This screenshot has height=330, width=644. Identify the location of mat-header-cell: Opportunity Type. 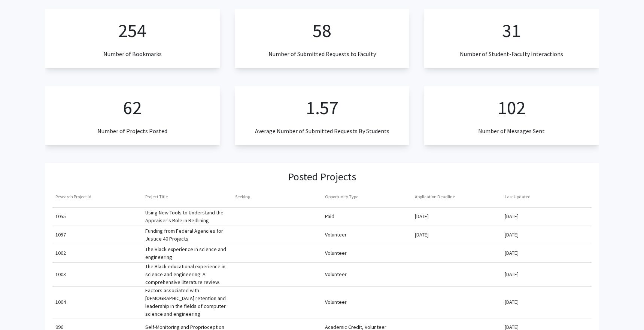
(367, 197).